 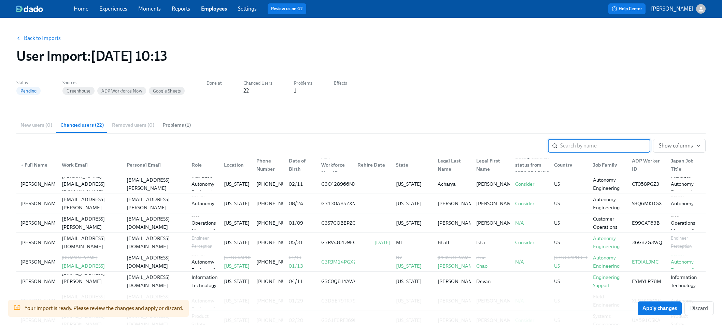 What do you see at coordinates (609, 184) in the screenshot?
I see `div: Autonomy Engineering` at bounding box center [609, 184].